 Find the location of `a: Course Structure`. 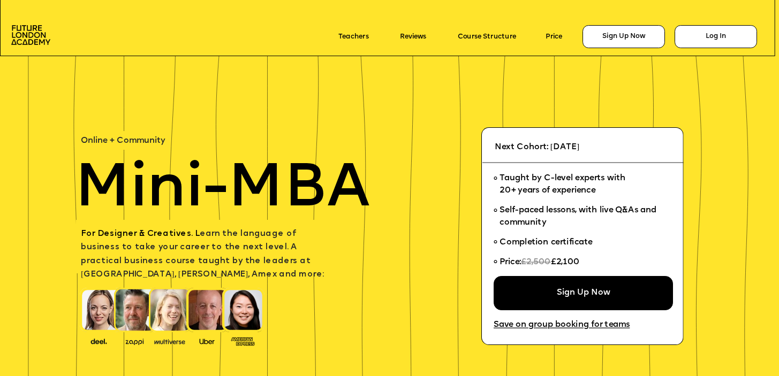

a: Course Structure is located at coordinates (487, 37).